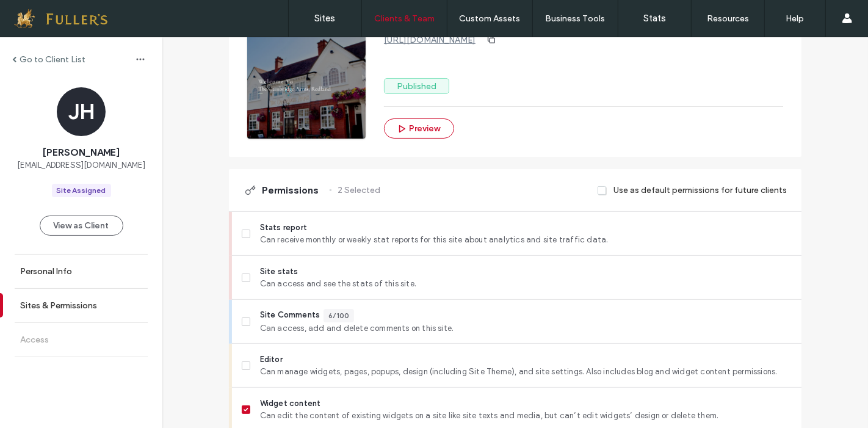 The width and height of the screenshot is (868, 428). What do you see at coordinates (576, 18) in the screenshot?
I see `label: Business Tools` at bounding box center [576, 18].